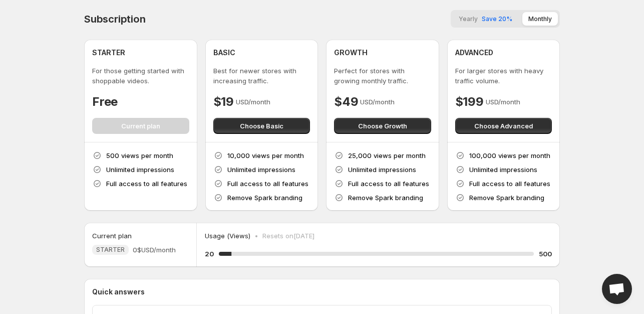  I want to click on h4: GROWTH, so click(350, 53).